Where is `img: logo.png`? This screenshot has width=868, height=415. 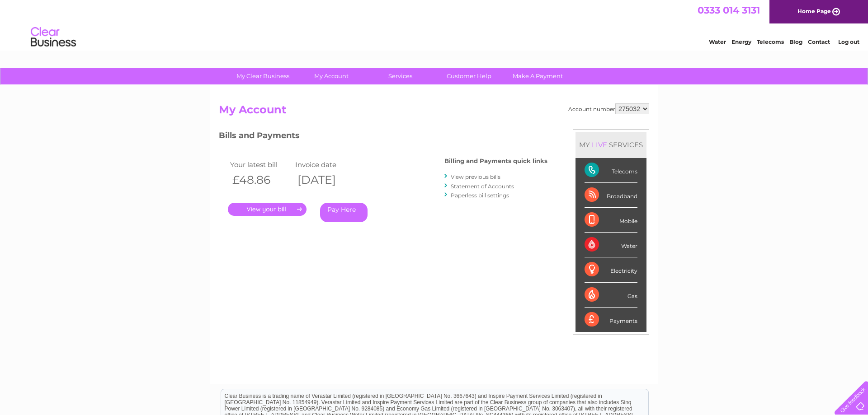
img: logo.png is located at coordinates (53, 37).